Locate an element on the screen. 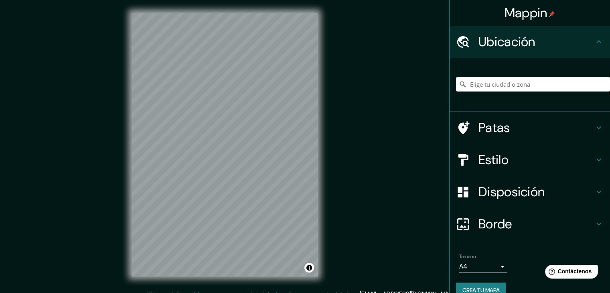  div: A4 is located at coordinates (483, 266).